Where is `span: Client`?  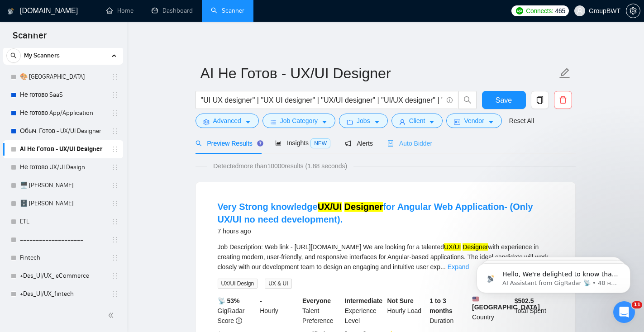 span: Client is located at coordinates (417, 121).